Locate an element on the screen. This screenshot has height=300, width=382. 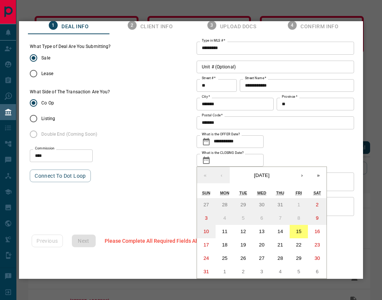
abbr: August 31, 2025 is located at coordinates (206, 272).